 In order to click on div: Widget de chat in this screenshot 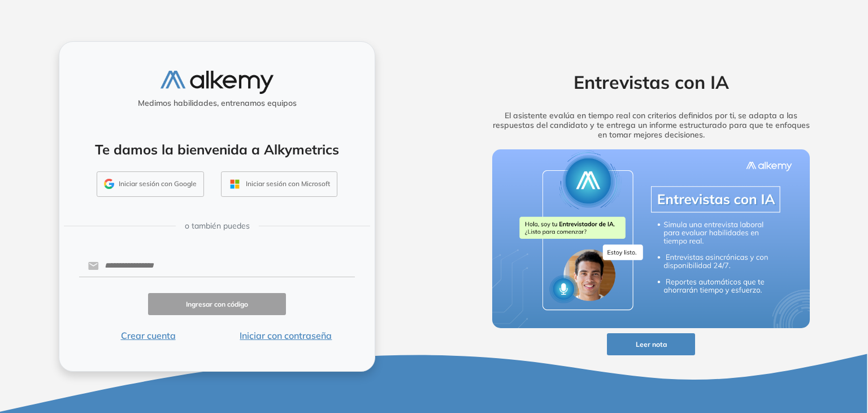, I will do `click(766, 347)`.